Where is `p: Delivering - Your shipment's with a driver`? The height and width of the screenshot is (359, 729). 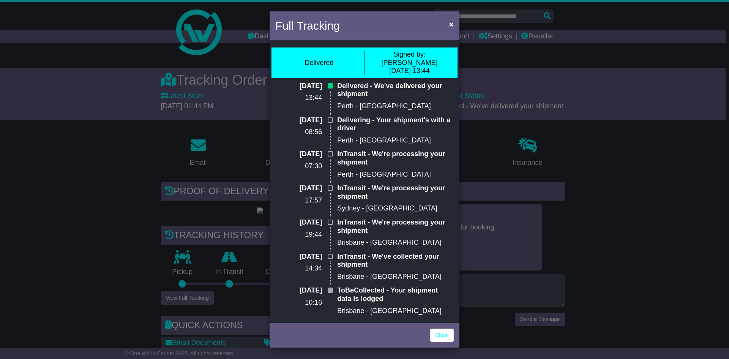
p: Delivering - Your shipment's with a driver is located at coordinates (395, 124).